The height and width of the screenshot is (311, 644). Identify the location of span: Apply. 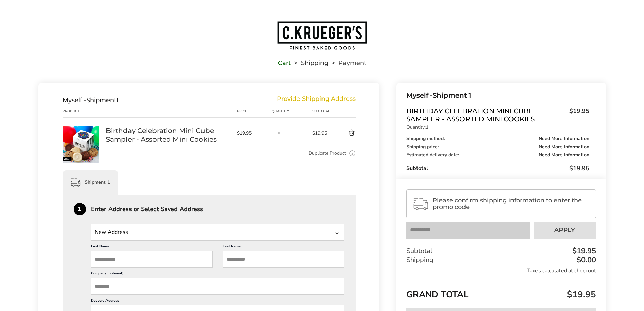
(564, 230).